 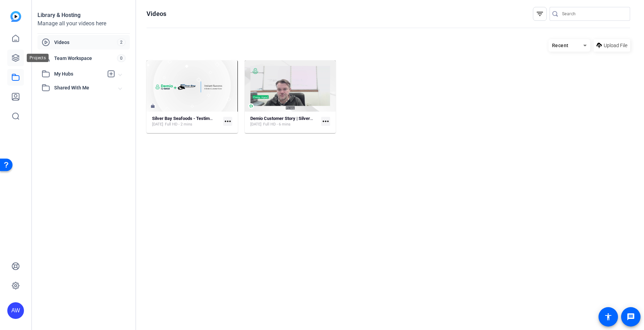 I want to click on h1: Videos, so click(x=156, y=14).